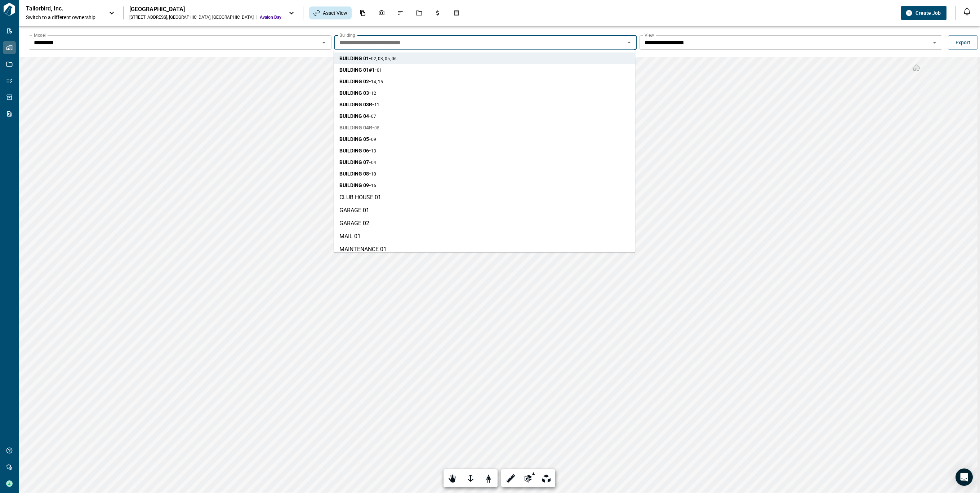  I want to click on span: 04, so click(373, 163).